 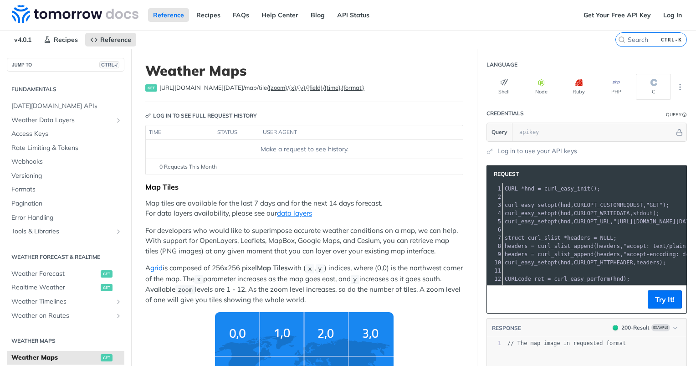 What do you see at coordinates (636, 328) in the screenshot?
I see `div: 200 - Result` at bounding box center [636, 328].